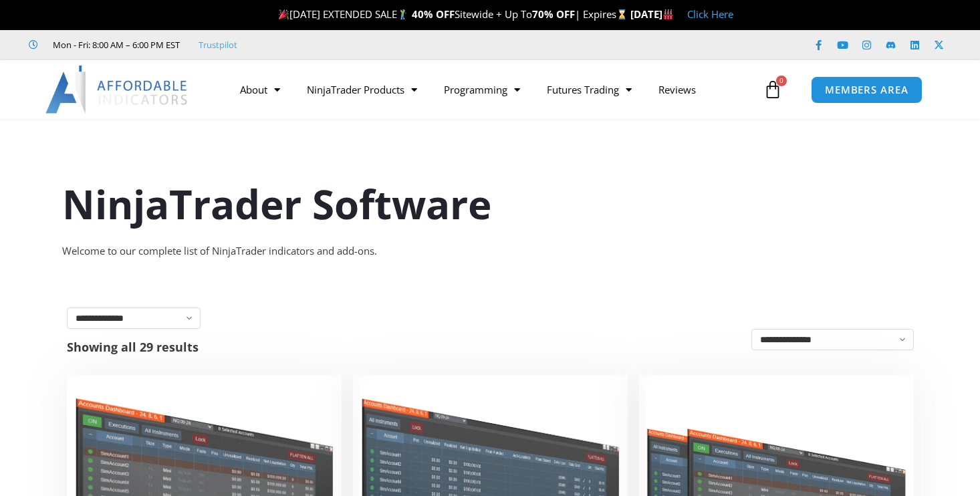  What do you see at coordinates (782, 81) in the screenshot?
I see `span: 0` at bounding box center [782, 81].